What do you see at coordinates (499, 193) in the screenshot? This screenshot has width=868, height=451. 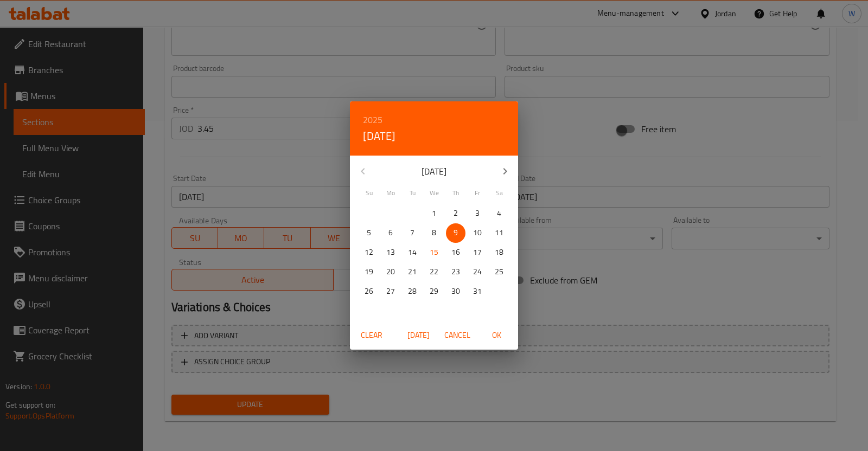 I see `span: Sa` at bounding box center [499, 193].